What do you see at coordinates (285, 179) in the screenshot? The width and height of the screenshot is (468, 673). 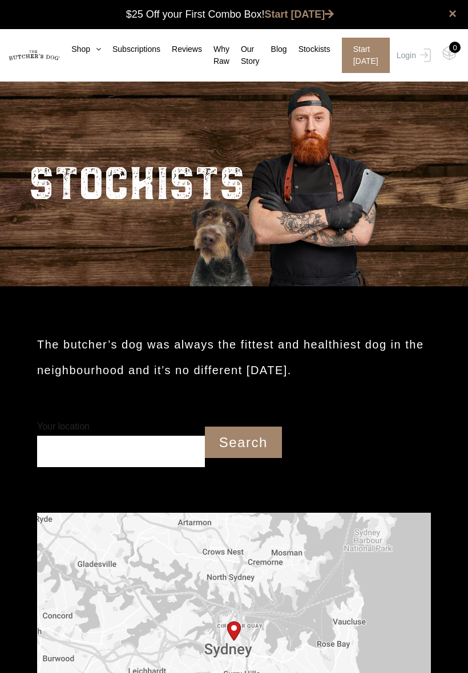 I see `img: Butcher_Large_3.png` at bounding box center [285, 179].